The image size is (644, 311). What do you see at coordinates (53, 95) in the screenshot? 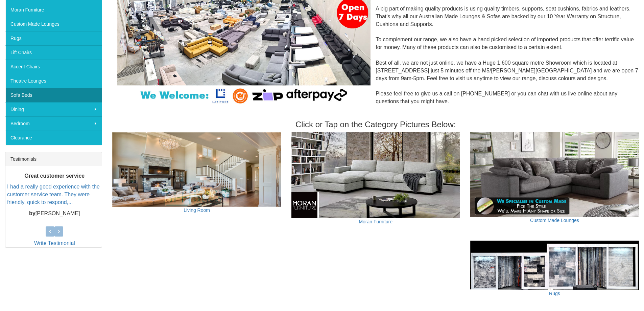
I see `a: Sofa Beds` at bounding box center [53, 95].